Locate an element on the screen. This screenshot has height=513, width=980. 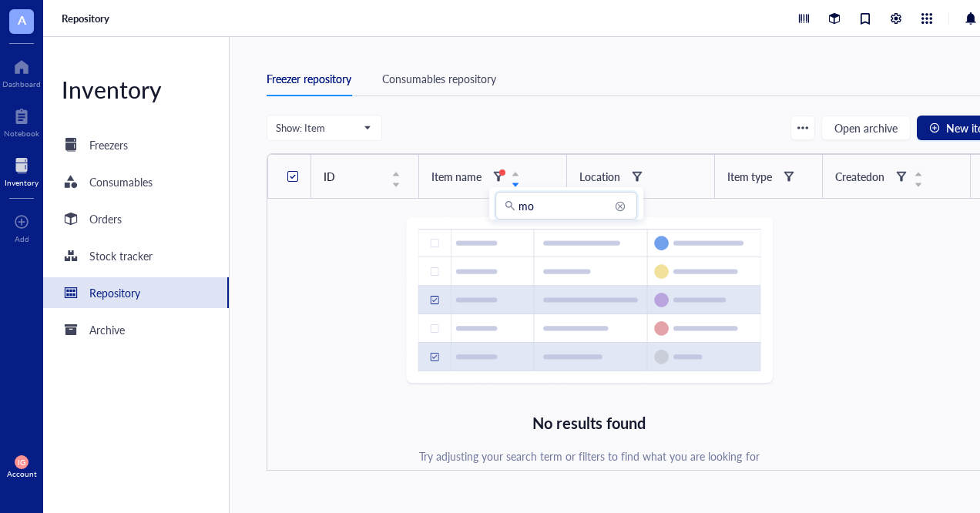
div: Item type is located at coordinates (750, 176).